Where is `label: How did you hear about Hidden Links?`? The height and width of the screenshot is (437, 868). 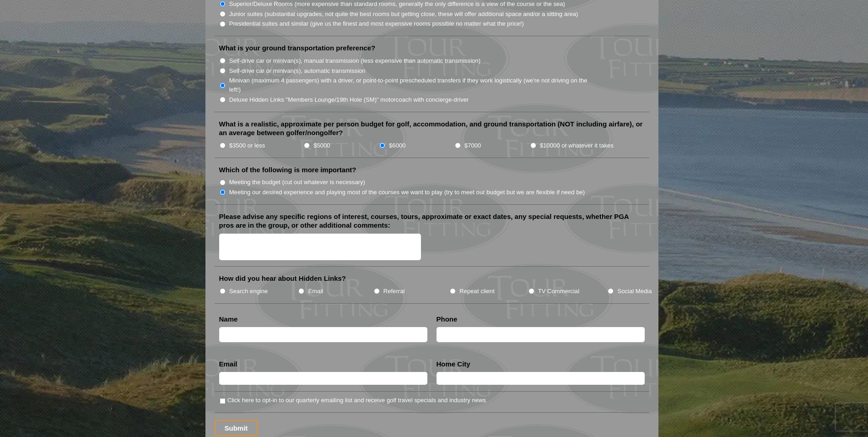
label: How did you hear about Hidden Links? is located at coordinates (282, 278).